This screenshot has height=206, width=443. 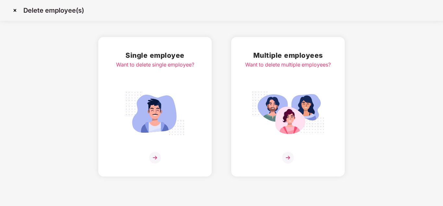 What do you see at coordinates (288, 64) in the screenshot?
I see `div: Want to delete multiple employees?` at bounding box center [288, 64].